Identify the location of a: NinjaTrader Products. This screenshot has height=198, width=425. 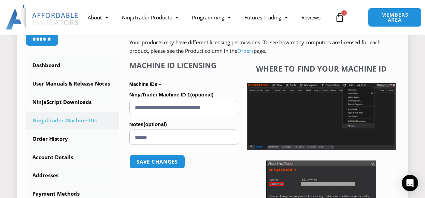
(150, 17).